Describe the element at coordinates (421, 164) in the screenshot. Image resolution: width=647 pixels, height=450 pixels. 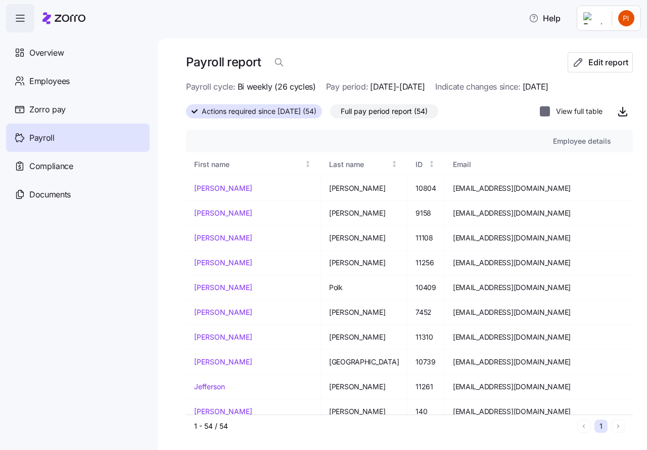
I see `div: ID` at that location.